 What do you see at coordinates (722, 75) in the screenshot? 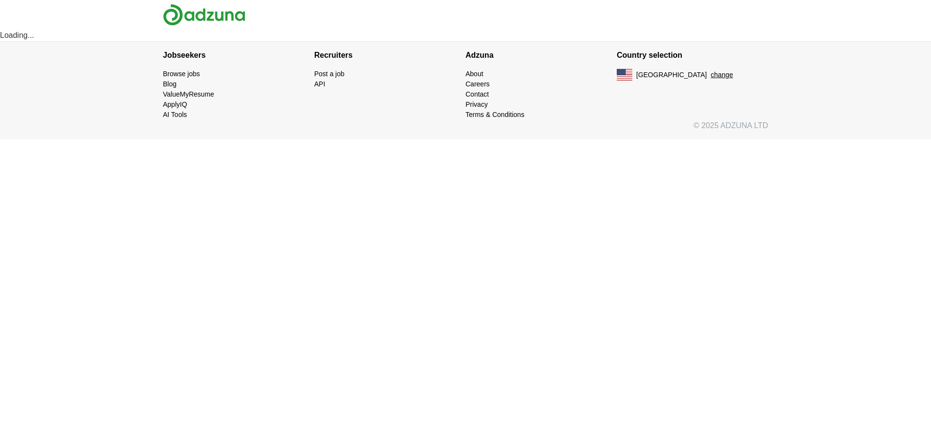
I see `button: change` at bounding box center [722, 75].